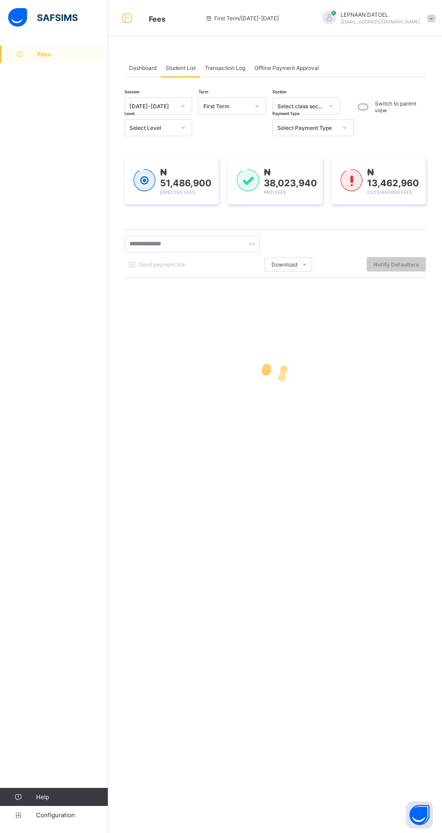  I want to click on div: LEPNAANDATOEL, so click(376, 18).